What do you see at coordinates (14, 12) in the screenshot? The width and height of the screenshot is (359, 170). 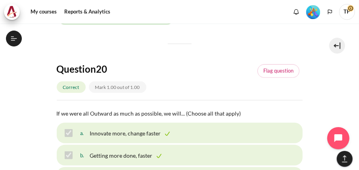 I see `a: Architeck Architeck` at bounding box center [14, 12].